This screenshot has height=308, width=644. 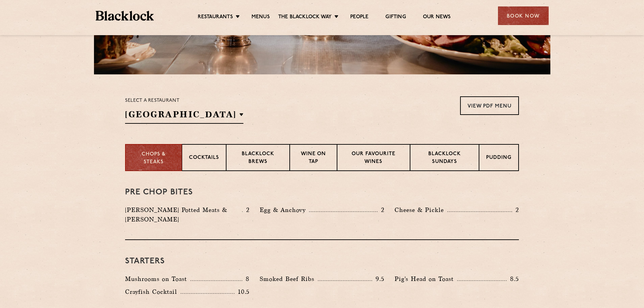 I want to click on p: Select a restaurant, so click(x=184, y=101).